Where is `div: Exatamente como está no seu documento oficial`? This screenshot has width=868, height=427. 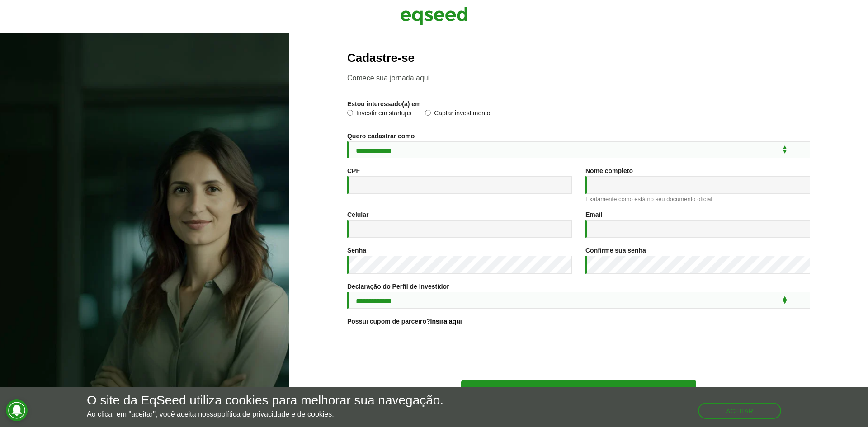
div: Exatamente como está no seu documento oficial is located at coordinates (698, 199).